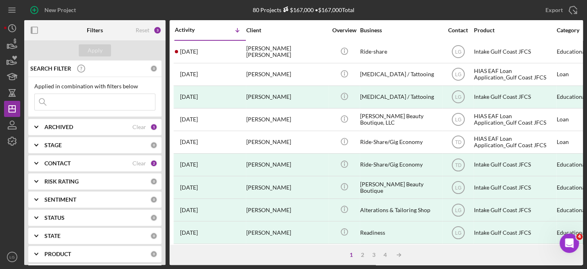 The width and height of the screenshot is (587, 269). What do you see at coordinates (514, 30) in the screenshot?
I see `div: Product` at bounding box center [514, 30].